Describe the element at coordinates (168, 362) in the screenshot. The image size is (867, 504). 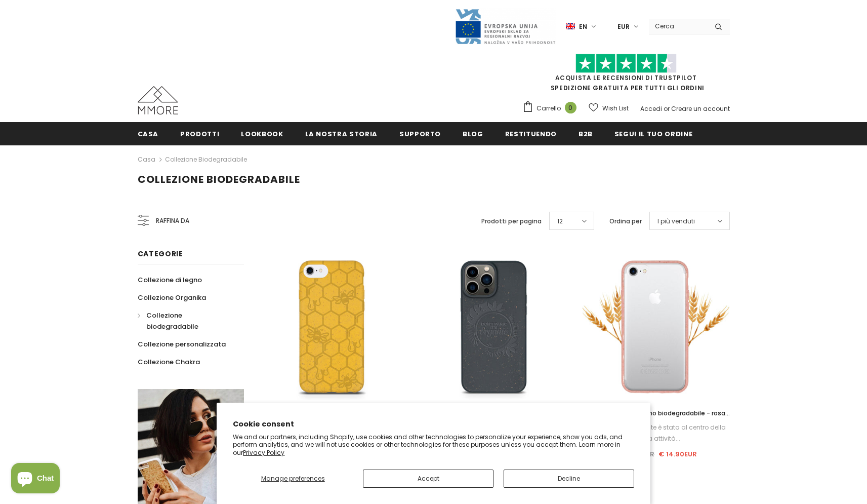
I see `a: Collezione Chakra` at that location.